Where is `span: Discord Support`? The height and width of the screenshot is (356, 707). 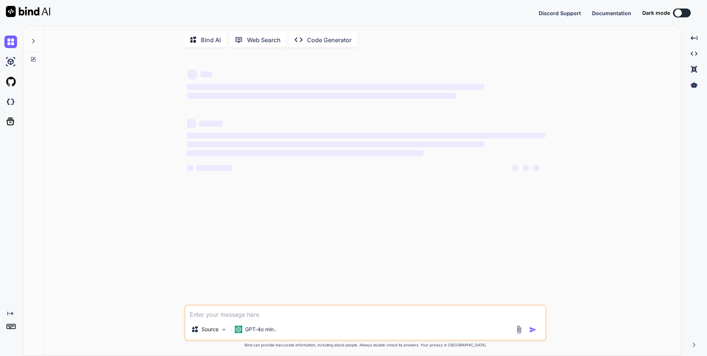 span: Discord Support is located at coordinates (560, 13).